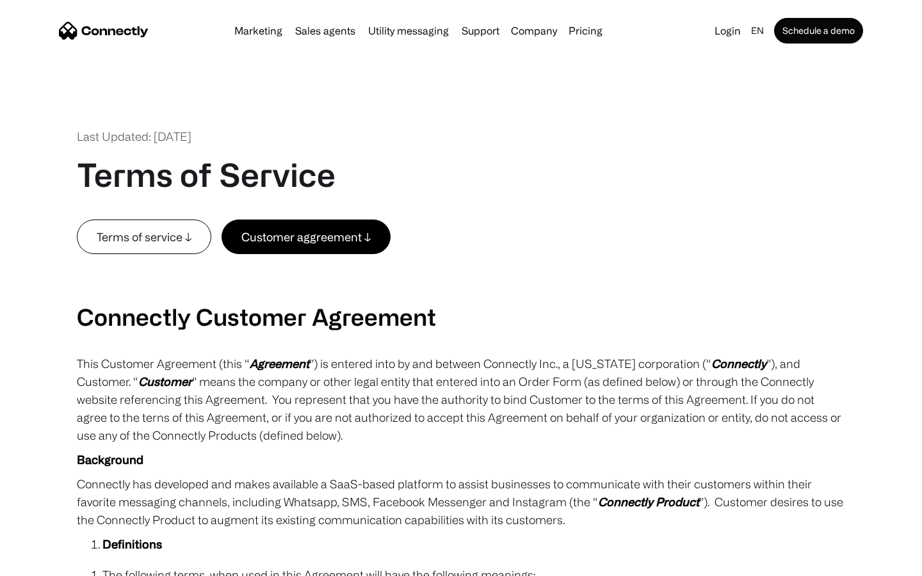 The image size is (922, 576). Describe the element at coordinates (461, 502) in the screenshot. I see `p: Connectly has developed and makes available a SaaS-based platform to assist businesses to communi...` at that location.